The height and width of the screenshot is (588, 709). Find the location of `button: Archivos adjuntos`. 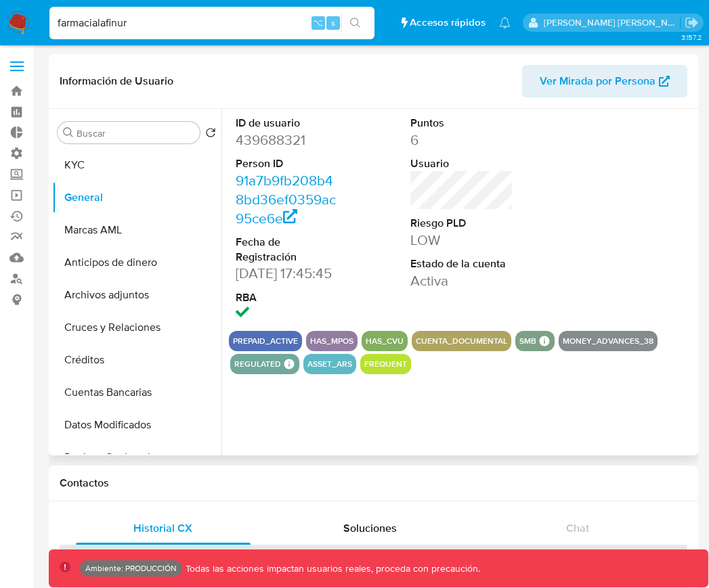

button: Archivos adjuntos is located at coordinates (137, 295).